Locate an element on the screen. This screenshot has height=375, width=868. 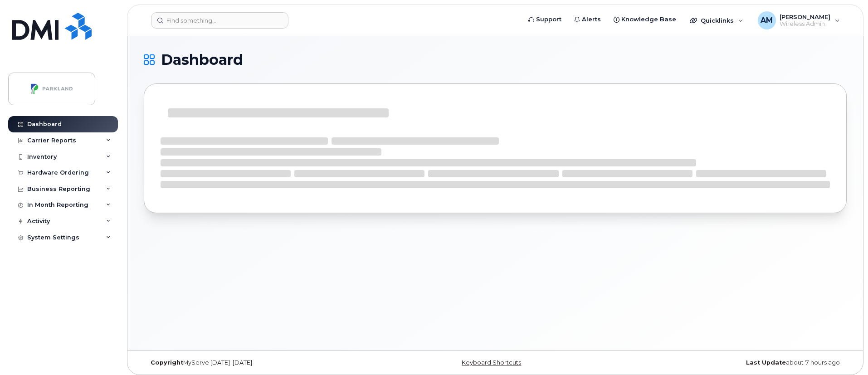
strong: Last Update is located at coordinates (766, 362).